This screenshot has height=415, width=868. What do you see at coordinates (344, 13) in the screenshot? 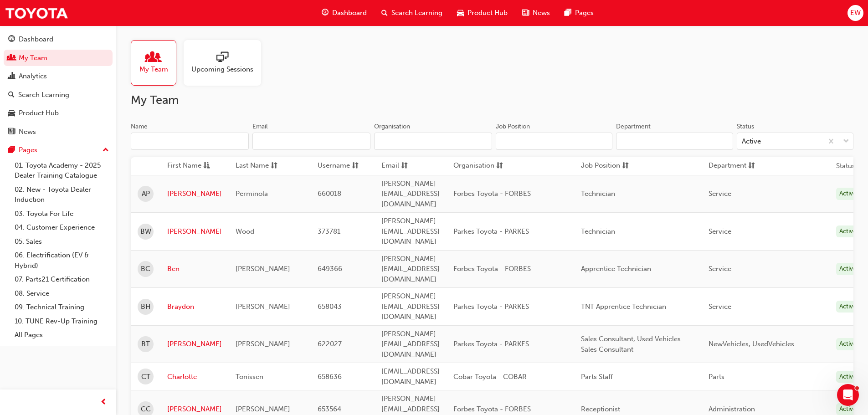
I see `a: guage-iconDashboard` at bounding box center [344, 13].